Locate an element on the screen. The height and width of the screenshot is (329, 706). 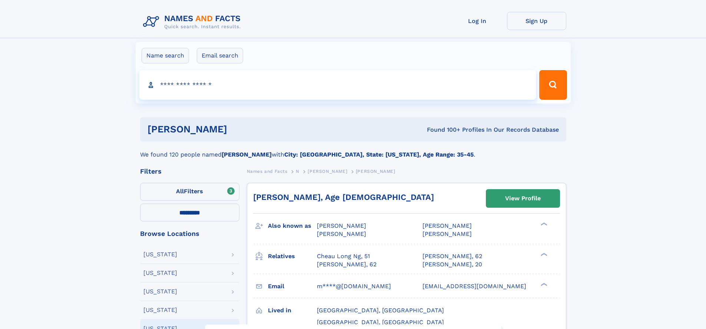
h3: Lived in is located at coordinates (292, 310).